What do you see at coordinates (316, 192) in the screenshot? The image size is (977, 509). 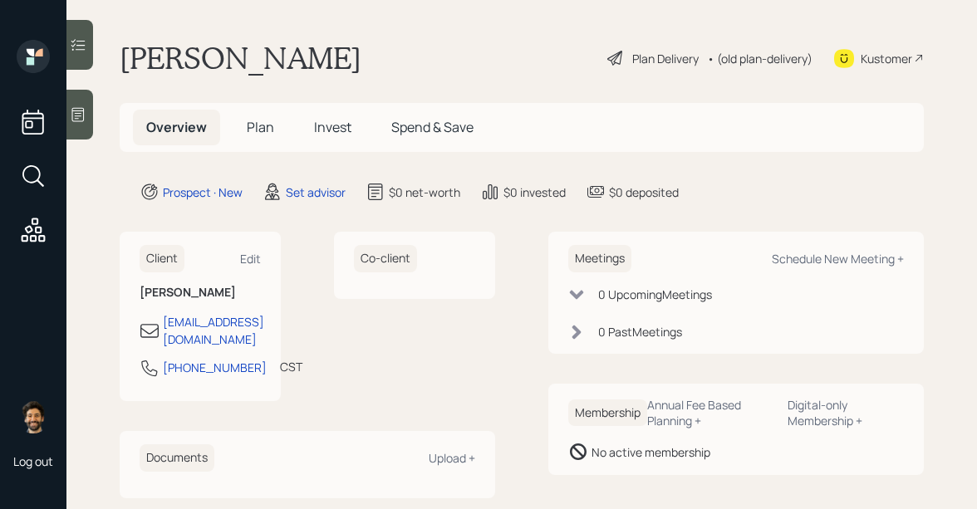 I see `div: Set advisor` at bounding box center [316, 192].